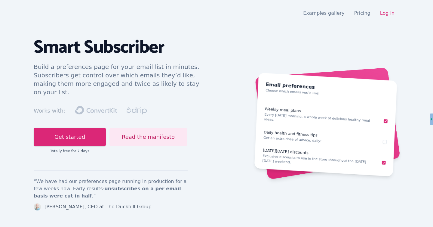  What do you see at coordinates (99, 48) in the screenshot?
I see `span: Smart Subscriber` at bounding box center [99, 48].